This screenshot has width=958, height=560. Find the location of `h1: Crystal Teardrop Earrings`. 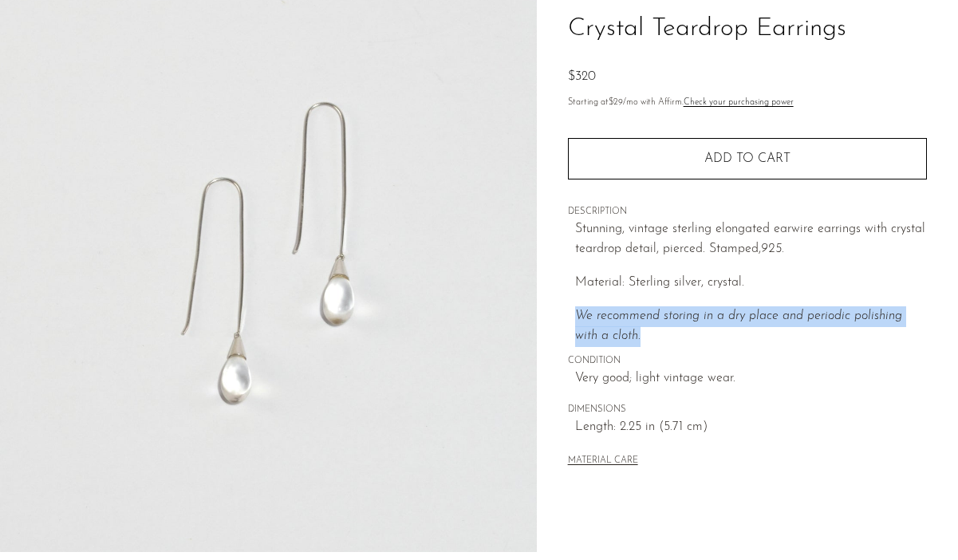

h1: Crystal Teardrop Earrings is located at coordinates (747, 29).